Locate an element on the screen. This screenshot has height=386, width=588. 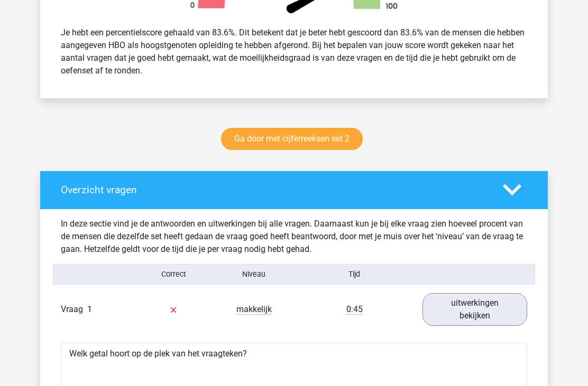
span: 0:45 is located at coordinates (355, 310).